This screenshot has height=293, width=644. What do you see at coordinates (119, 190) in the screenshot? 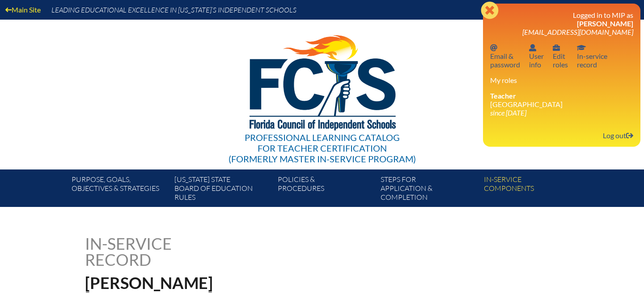
I see `a: Purpose, goals,objectives & strategies` at bounding box center [119, 190].